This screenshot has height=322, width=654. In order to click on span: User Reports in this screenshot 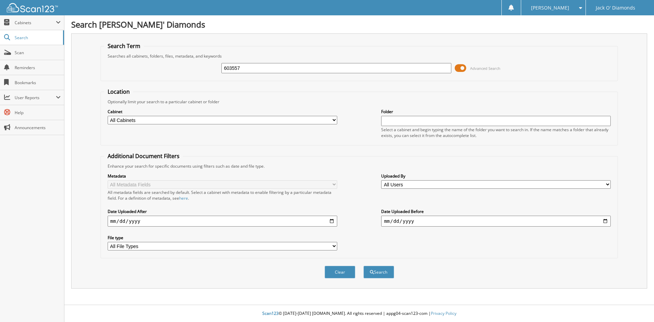, I will do `click(35, 97)`.